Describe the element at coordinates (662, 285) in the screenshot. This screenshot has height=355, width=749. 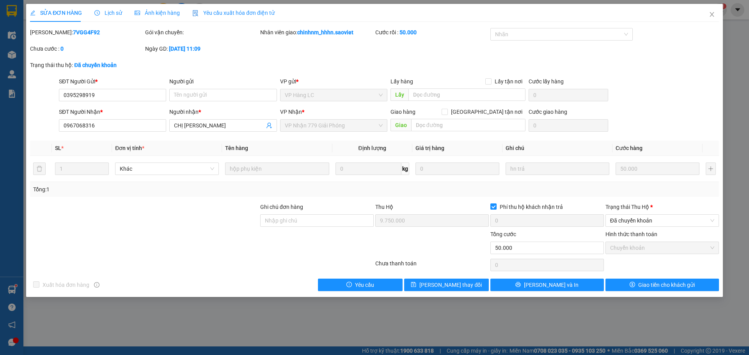
I see `button: dollarGiao tiền cho khách gửi` at that location.